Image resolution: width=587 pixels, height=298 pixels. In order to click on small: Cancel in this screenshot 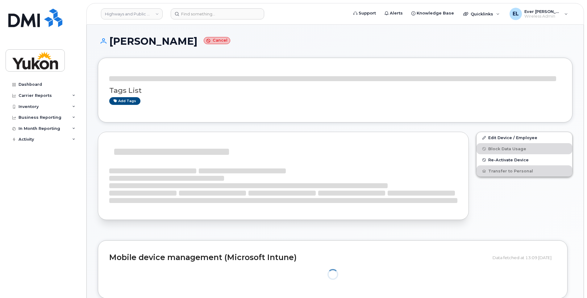, I will do `click(217, 40)`.